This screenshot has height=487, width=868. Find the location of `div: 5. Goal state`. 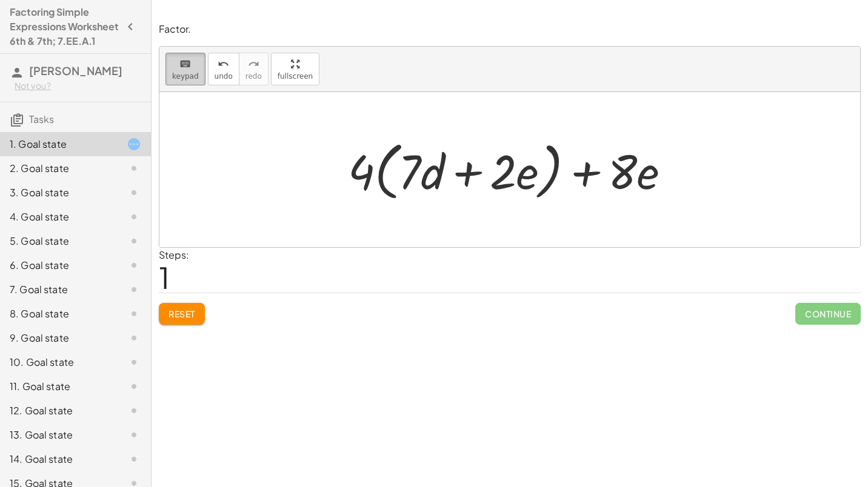

div: 5. Goal state is located at coordinates (58, 241).